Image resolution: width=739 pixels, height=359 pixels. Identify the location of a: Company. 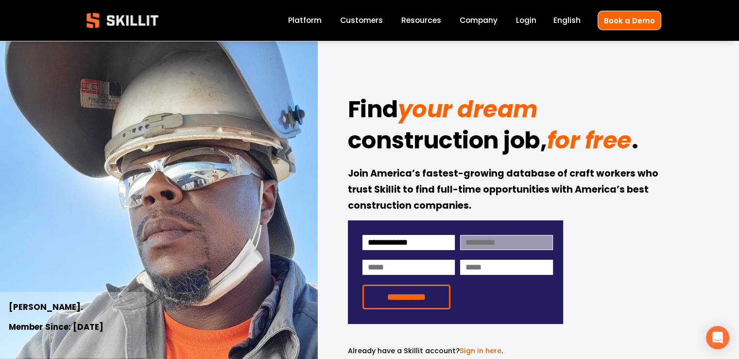
(478, 20).